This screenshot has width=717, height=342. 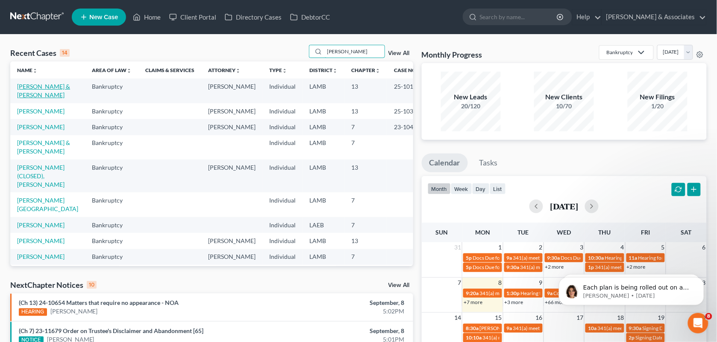 I want to click on div: 10/70, so click(x=564, y=106).